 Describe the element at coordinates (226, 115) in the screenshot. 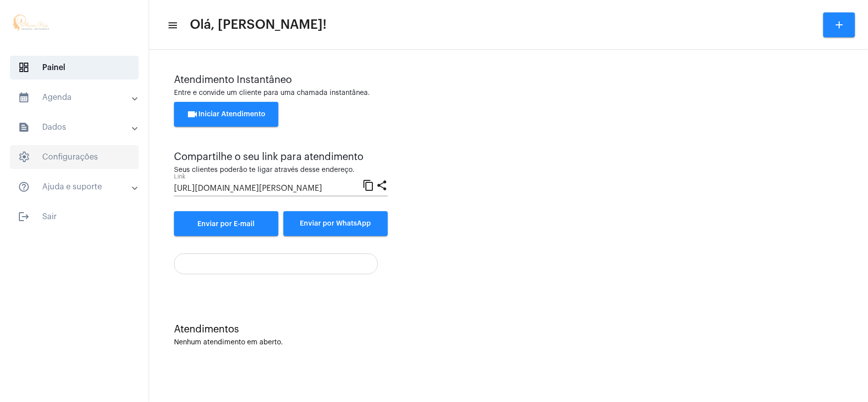

I see `span: Iniciar Atendimento` at that location.